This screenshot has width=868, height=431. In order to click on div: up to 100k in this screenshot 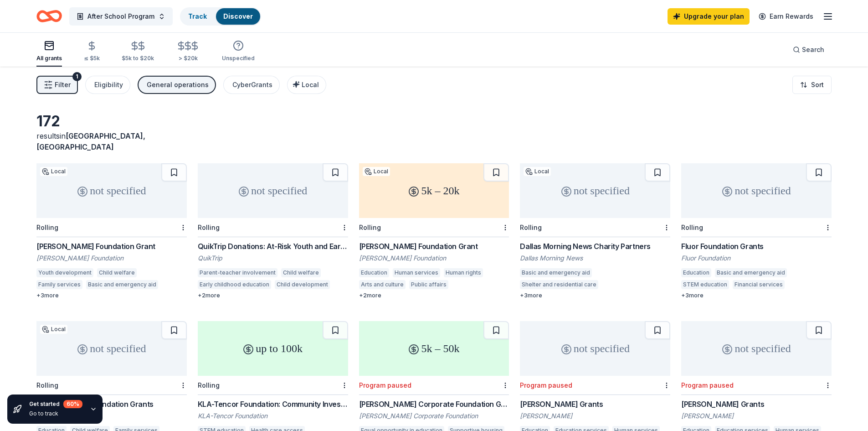, I will do `click(273, 349)`.